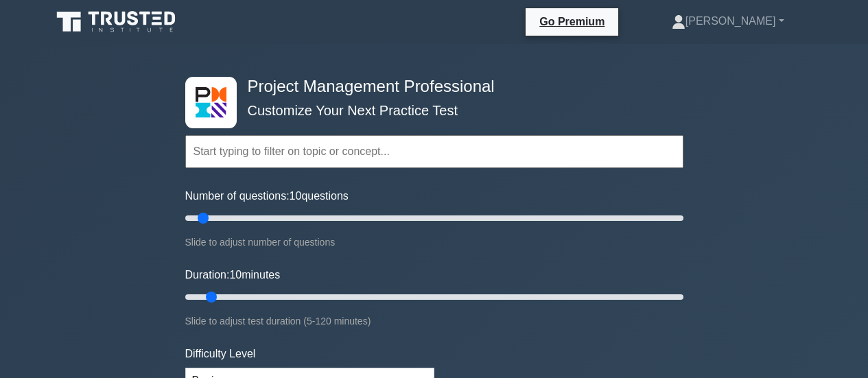 This screenshot has width=868, height=378. Describe the element at coordinates (434, 242) in the screenshot. I see `div: Slide to adjust number of questions` at that location.